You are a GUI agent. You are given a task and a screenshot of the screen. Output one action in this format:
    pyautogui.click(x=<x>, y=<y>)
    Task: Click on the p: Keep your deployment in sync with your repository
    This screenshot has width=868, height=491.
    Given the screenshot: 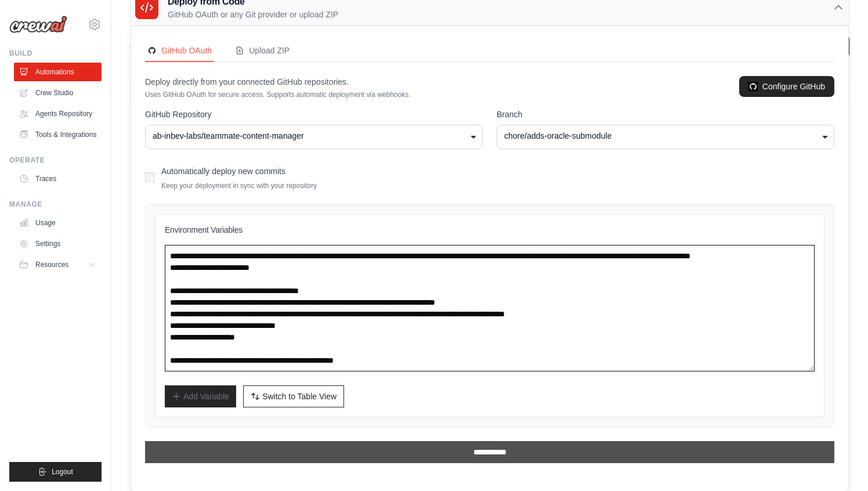 What is the action you would take?
    pyautogui.click(x=239, y=186)
    